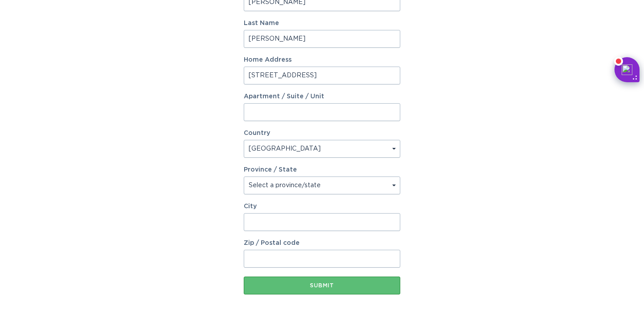 This screenshot has height=315, width=644. What do you see at coordinates (270, 170) in the screenshot?
I see `label: Province / State` at bounding box center [270, 170].